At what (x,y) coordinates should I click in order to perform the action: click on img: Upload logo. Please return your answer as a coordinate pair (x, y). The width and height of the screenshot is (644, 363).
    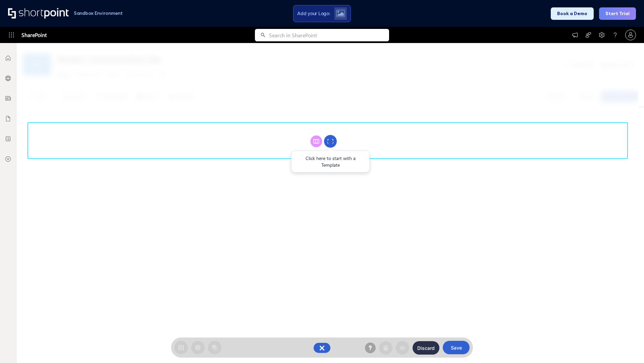
    Looking at the image, I should click on (341, 13).